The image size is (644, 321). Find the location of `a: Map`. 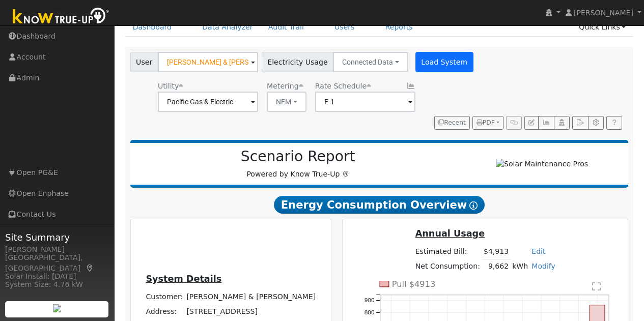

a: Map is located at coordinates (90, 268).